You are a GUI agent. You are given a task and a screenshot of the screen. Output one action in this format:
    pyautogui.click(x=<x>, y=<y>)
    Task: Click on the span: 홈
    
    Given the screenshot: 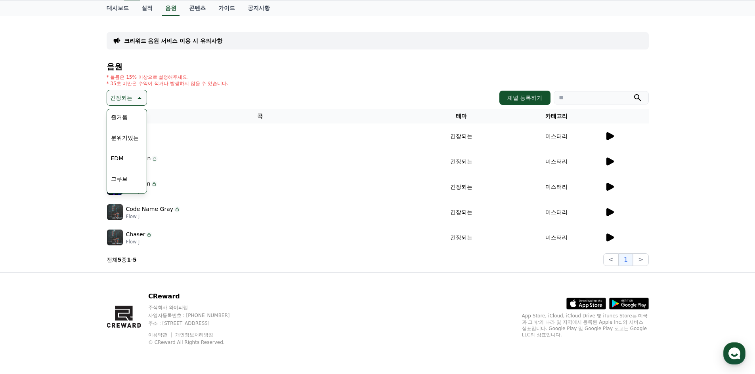 What is the action you would take?
    pyautogui.click(x=27, y=266)
    